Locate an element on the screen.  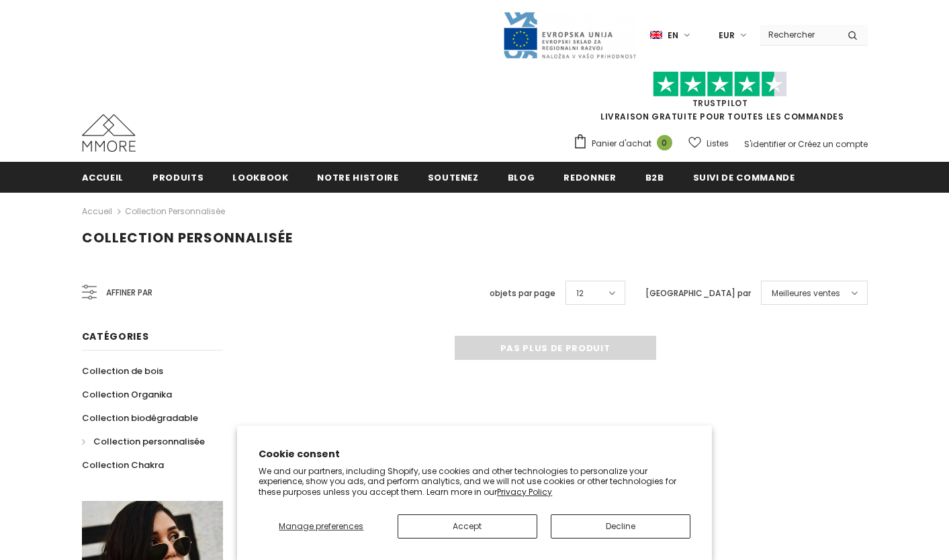
a: Javni Razpis is located at coordinates (570, 34).